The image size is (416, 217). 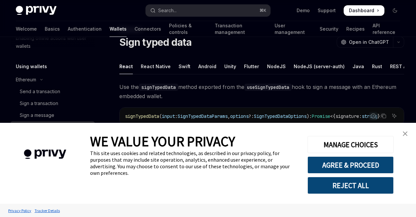 What do you see at coordinates (53, 103) in the screenshot?
I see `a: Sign a transaction` at bounding box center [53, 103].